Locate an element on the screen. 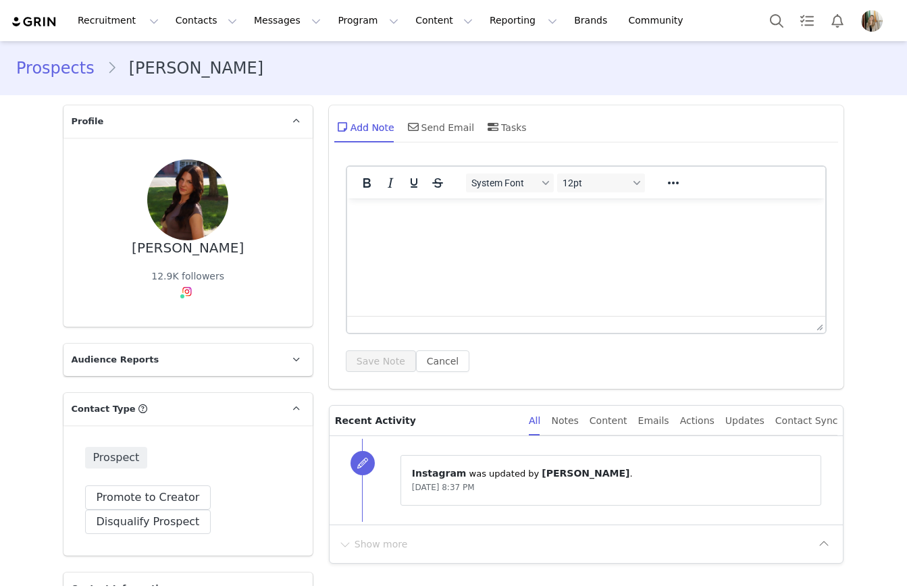  a: Brands is located at coordinates (592, 20).